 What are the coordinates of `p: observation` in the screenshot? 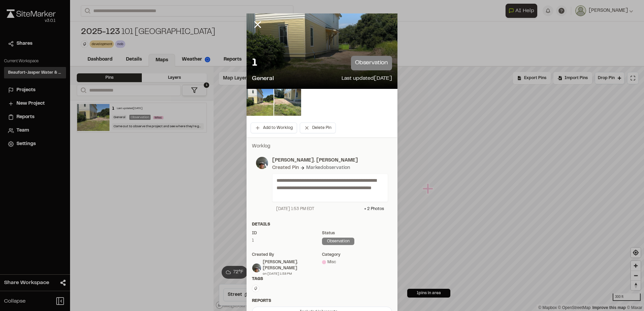 It's located at (371, 63).